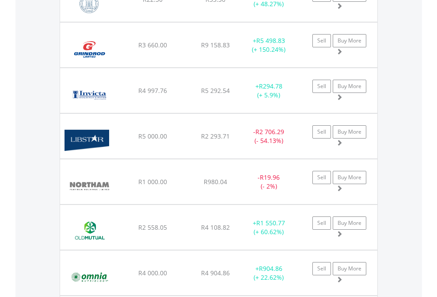  I want to click on img: EQU.ZA.OMN.png, so click(89, 277).